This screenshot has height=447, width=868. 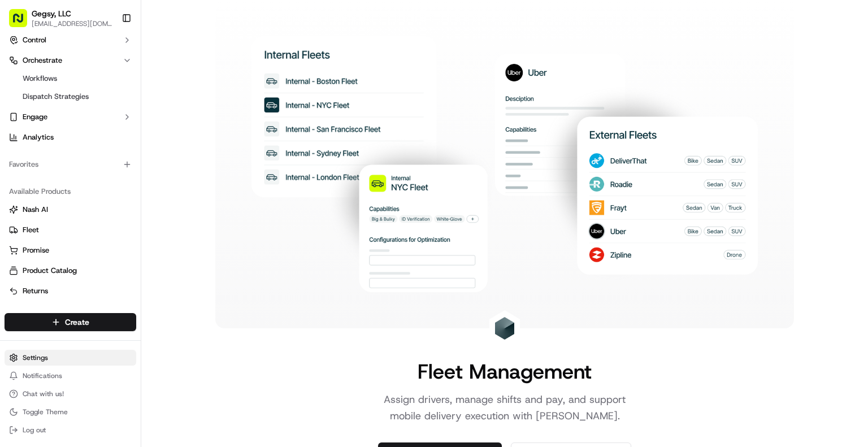 What do you see at coordinates (35, 210) in the screenshot?
I see `span: Nash AI` at bounding box center [35, 210].